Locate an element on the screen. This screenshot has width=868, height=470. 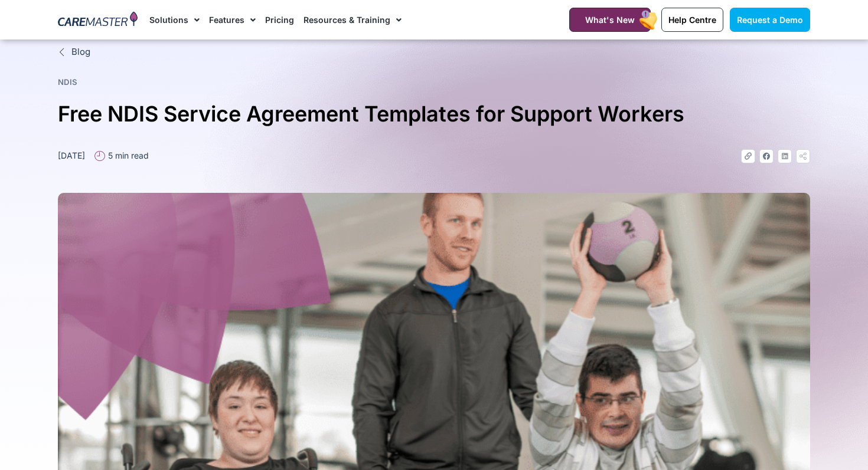
h1: Free NDIS Service Agreement Templates for Support Workers is located at coordinates (434, 114).